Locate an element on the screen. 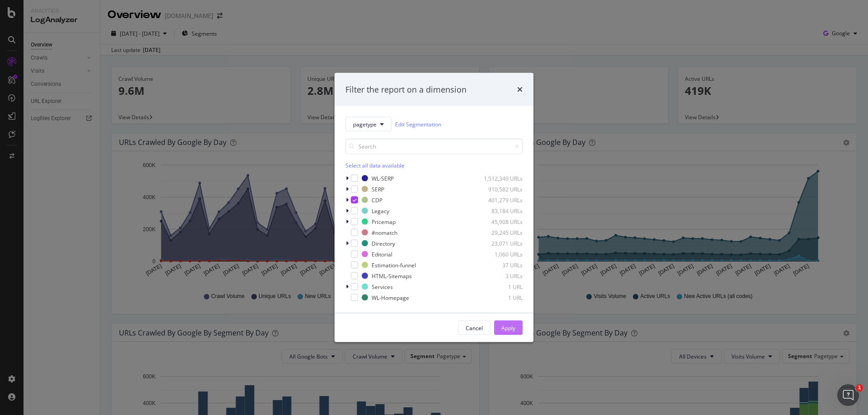 Image resolution: width=868 pixels, height=415 pixels. div: 23,071 URLs is located at coordinates (500, 243).